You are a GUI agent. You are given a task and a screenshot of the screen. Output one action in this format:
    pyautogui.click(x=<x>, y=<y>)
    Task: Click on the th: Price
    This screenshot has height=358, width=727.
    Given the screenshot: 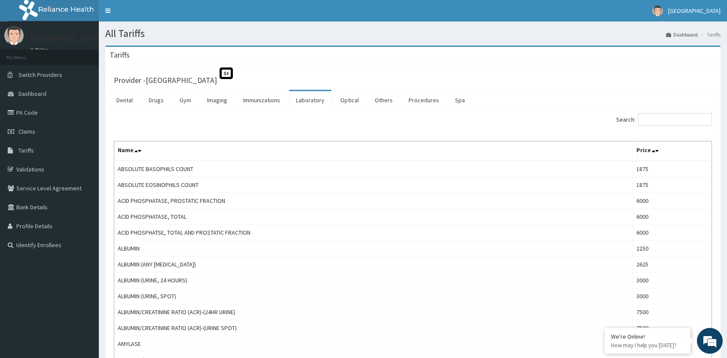 What is the action you would take?
    pyautogui.click(x=672, y=151)
    